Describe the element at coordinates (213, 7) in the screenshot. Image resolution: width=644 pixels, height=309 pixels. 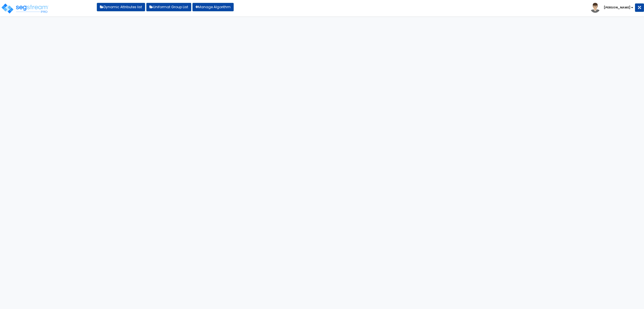
I see `a: Manage Algorithm` at that location.